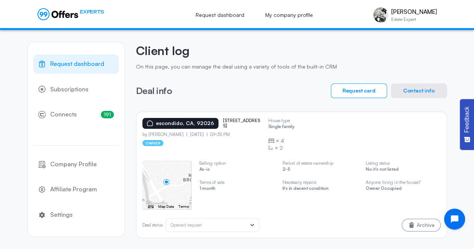 The image size is (474, 249). What do you see at coordinates (414, 20) in the screenshot?
I see `p: Estate Expert` at bounding box center [414, 20].